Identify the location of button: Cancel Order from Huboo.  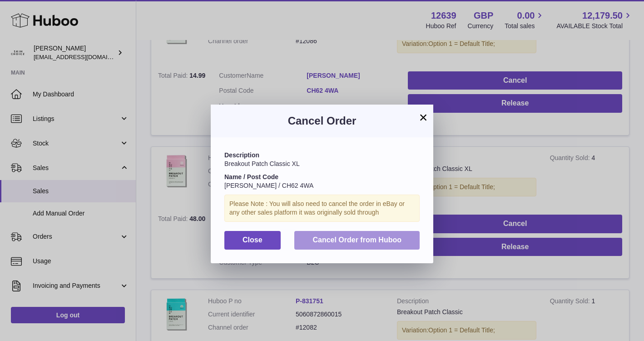
(357, 240).